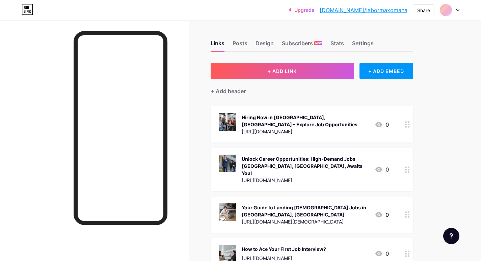  I want to click on div: Settings, so click(363, 45).